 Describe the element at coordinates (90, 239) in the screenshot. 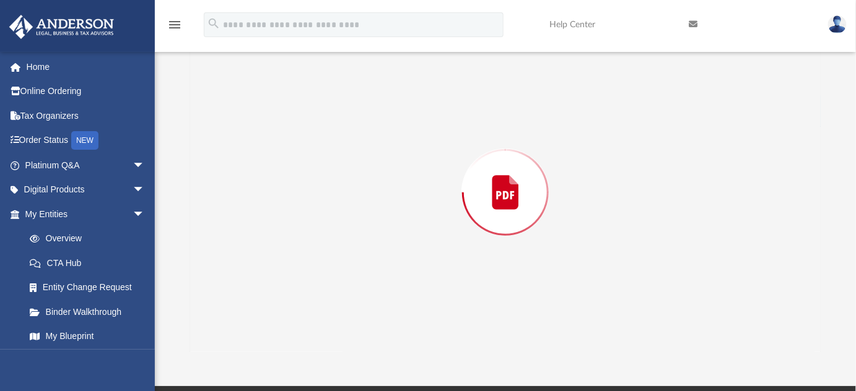

I see `a: Overview` at that location.